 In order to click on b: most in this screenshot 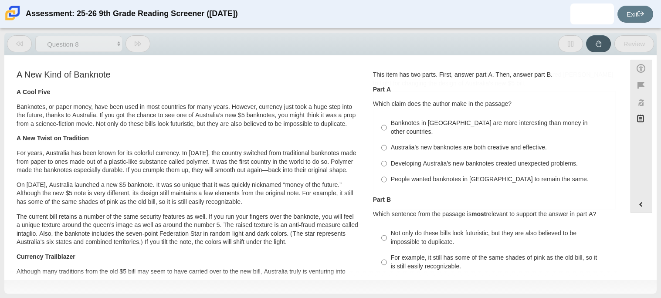, I will do `click(478, 214)`.